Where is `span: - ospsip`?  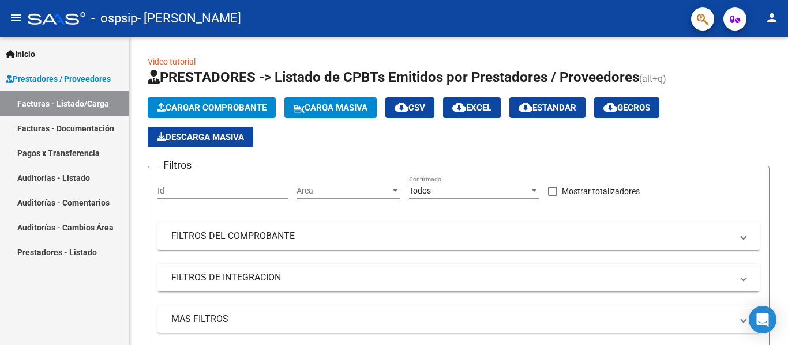 span: - ospsip is located at coordinates (114, 18).